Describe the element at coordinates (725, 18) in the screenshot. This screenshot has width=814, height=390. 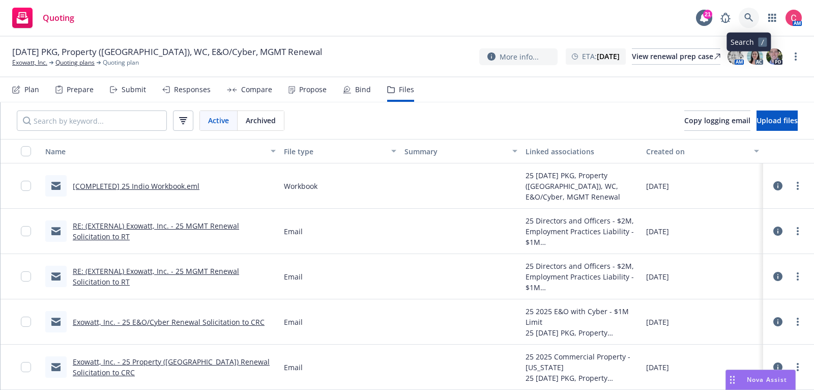
I see `a: Report a Bug` at that location.